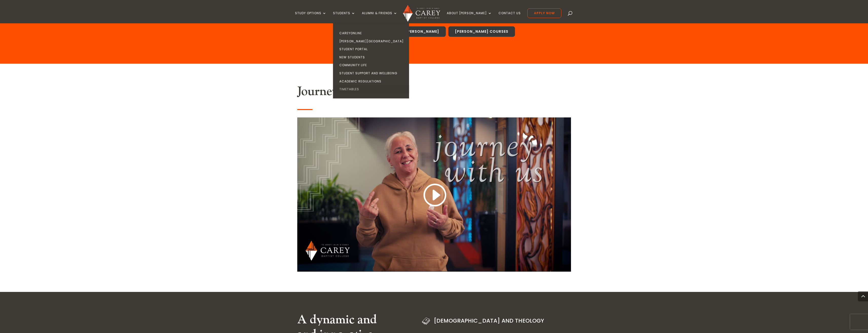 The height and width of the screenshot is (333, 868). Describe the element at coordinates (373, 33) in the screenshot. I see `a: CareyOnline` at that location.